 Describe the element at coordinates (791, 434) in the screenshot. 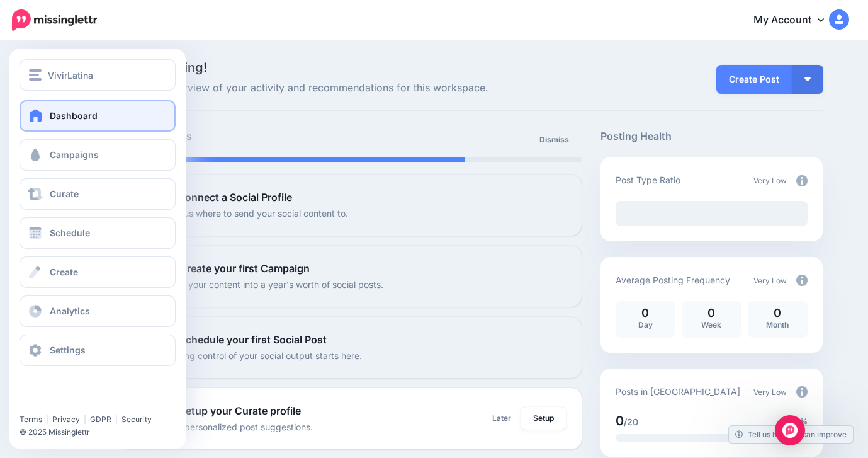

I see `a: Tell us how we can improve` at that location.